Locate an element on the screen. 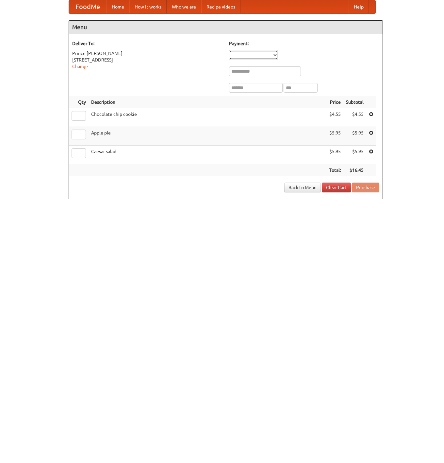 The width and height of the screenshot is (444, 463). button: Purchase is located at coordinates (366, 187).